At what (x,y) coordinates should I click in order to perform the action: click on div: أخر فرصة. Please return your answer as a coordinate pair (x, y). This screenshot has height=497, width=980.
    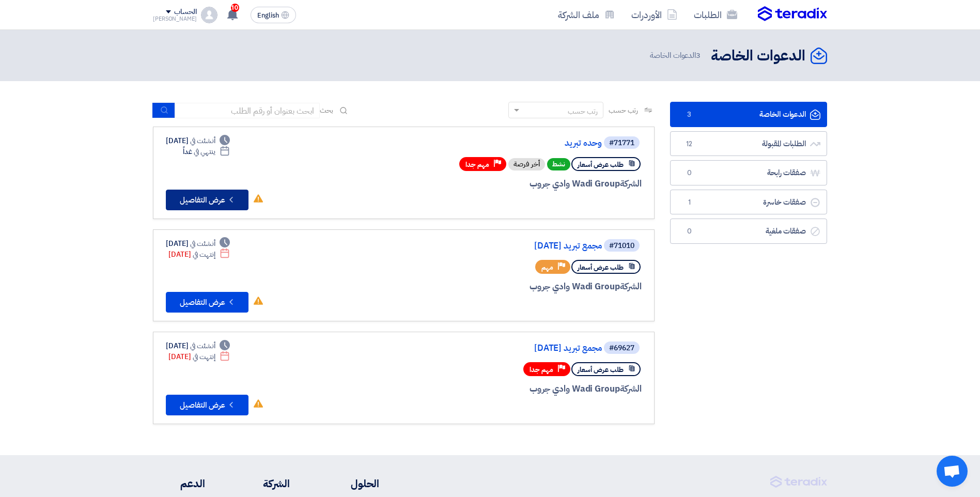
    Looking at the image, I should click on (526, 164).